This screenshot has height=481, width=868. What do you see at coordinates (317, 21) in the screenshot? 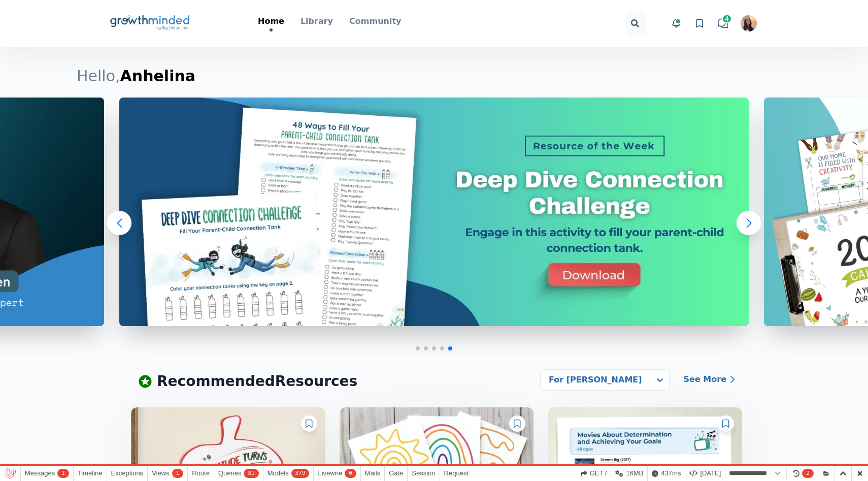
I see `p: Library` at bounding box center [317, 21].